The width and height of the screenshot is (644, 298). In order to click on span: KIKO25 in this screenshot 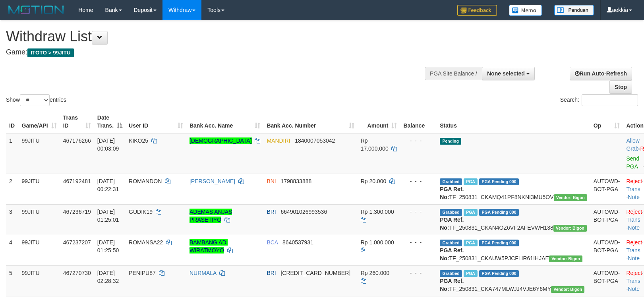, I will do `click(138, 141)`.